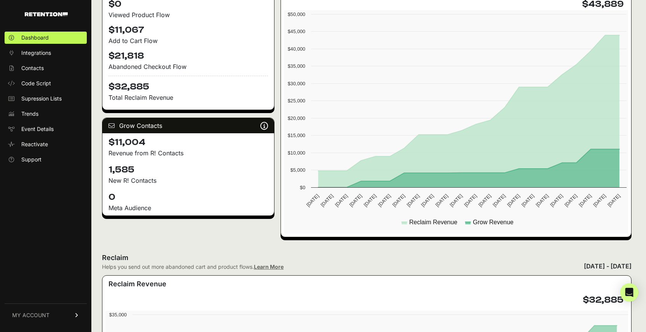 The width and height of the screenshot is (646, 332). What do you see at coordinates (297, 135) in the screenshot?
I see `text: $15,000` at bounding box center [297, 135].